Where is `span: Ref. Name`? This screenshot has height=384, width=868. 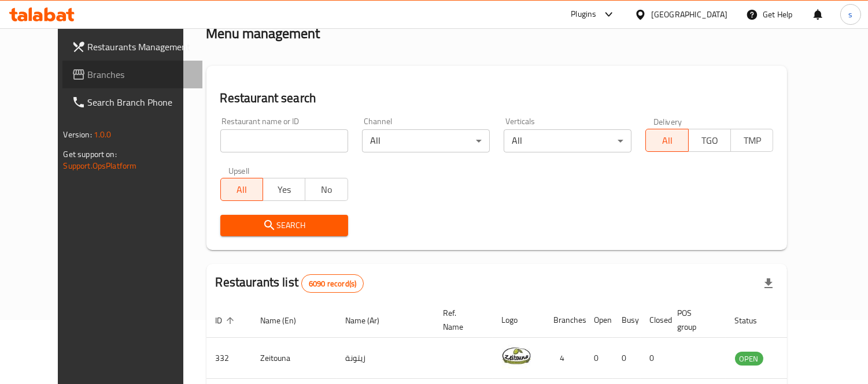
span: Ref. Name is located at coordinates (461, 320).